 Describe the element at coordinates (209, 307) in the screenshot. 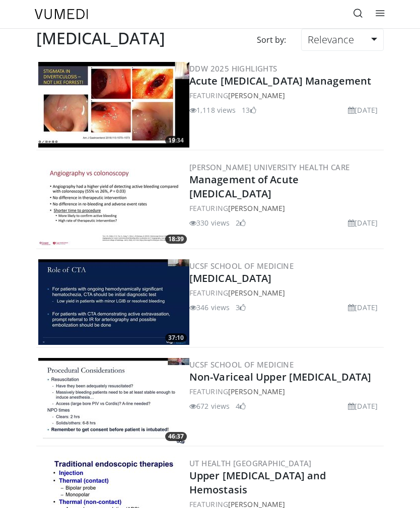

I see `li: 346 views` at that location.